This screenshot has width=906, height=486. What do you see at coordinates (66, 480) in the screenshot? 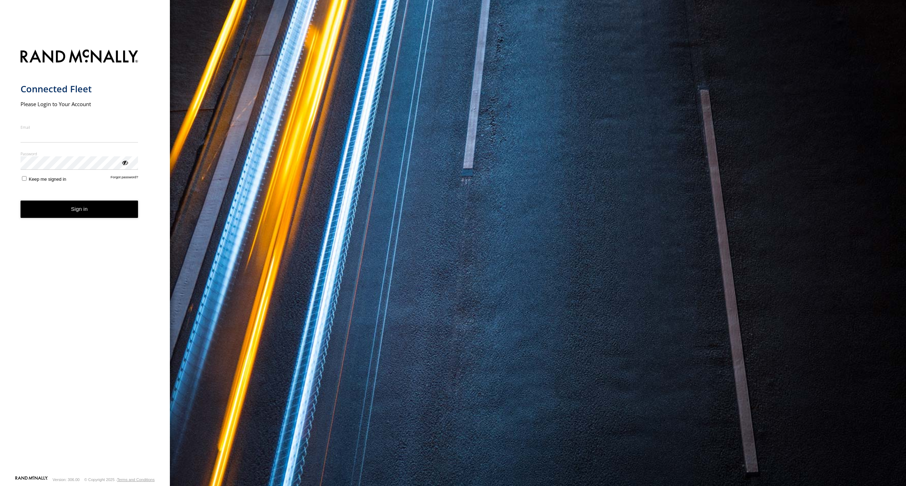
I see `div: Version: 306.00` at bounding box center [66, 480].